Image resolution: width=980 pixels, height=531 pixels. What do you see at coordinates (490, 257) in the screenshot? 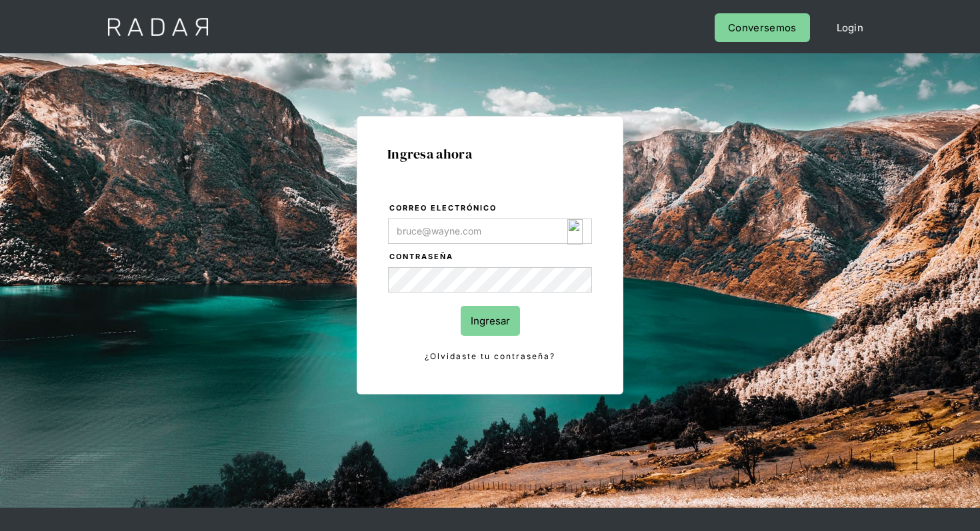
I see `label: Contraseña` at bounding box center [490, 257].